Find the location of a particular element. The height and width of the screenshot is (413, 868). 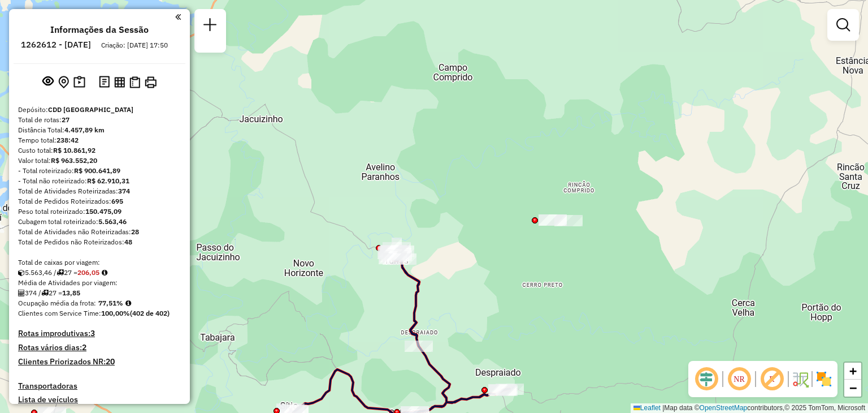

div: Total de Atividades não Roteirizadas: is located at coordinates (99, 232).